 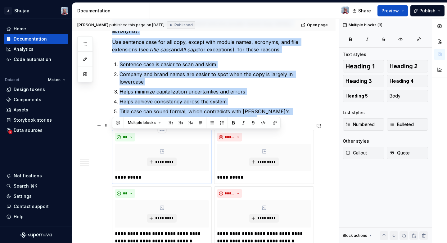 I want to click on button: Multiple blocks, so click(x=144, y=123).